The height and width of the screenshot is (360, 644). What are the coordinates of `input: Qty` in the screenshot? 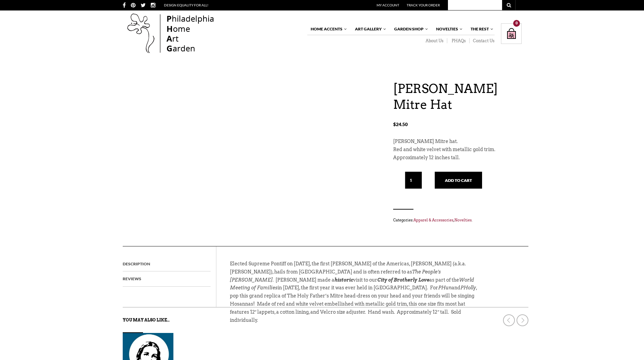 It's located at (414, 180).